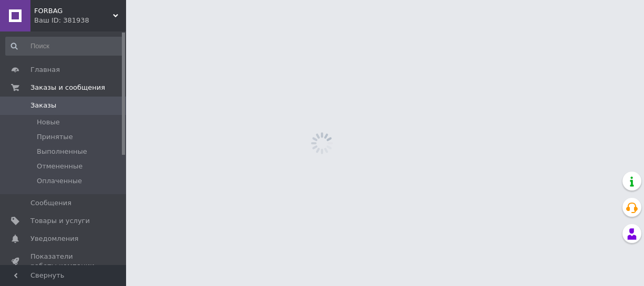 The image size is (644, 286). What do you see at coordinates (64, 46) in the screenshot?
I see `input: Поиск` at bounding box center [64, 46].